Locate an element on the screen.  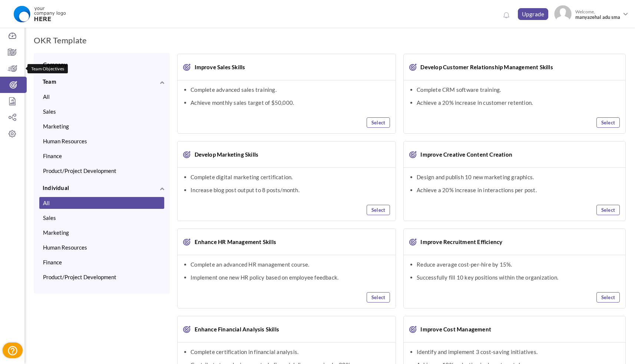
span: manyazehal adu sma is located at coordinates (597, 17).